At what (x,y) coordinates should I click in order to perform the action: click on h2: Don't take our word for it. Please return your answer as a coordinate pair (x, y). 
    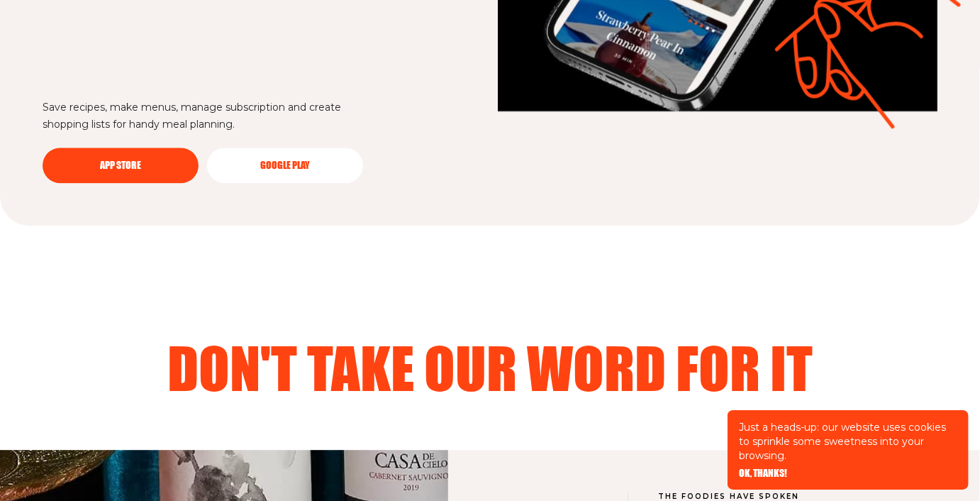
    Looking at the image, I should click on (490, 368).